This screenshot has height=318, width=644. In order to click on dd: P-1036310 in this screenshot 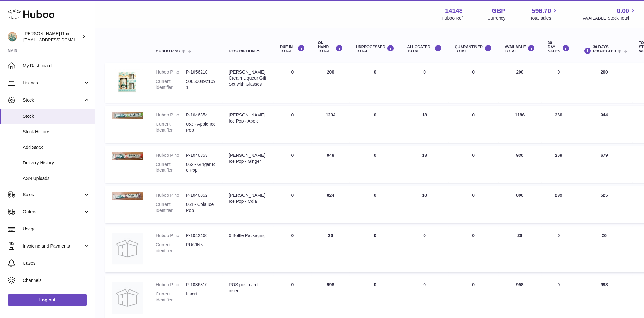, I will do `click(201, 284)`.